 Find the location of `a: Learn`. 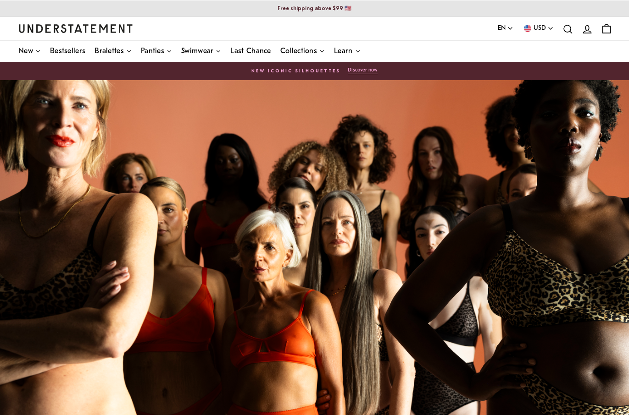

a: Learn is located at coordinates (347, 51).